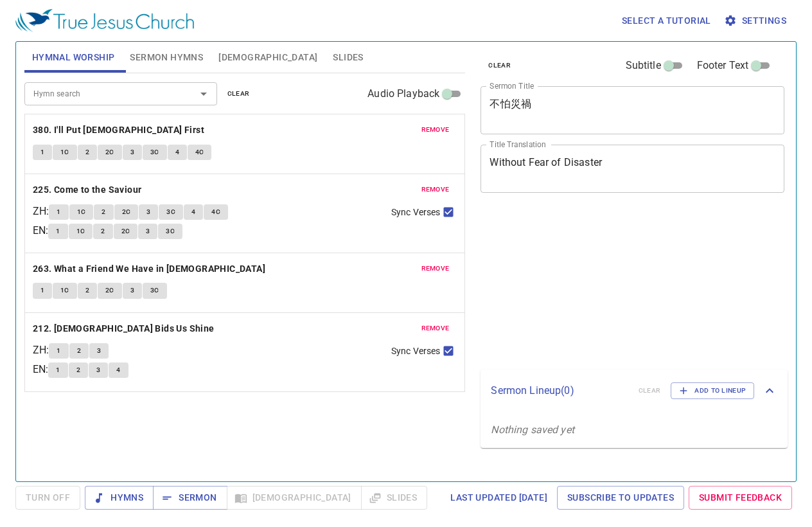 The width and height of the screenshot is (812, 527). Describe the element at coordinates (756, 21) in the screenshot. I see `button: Settings` at that location.